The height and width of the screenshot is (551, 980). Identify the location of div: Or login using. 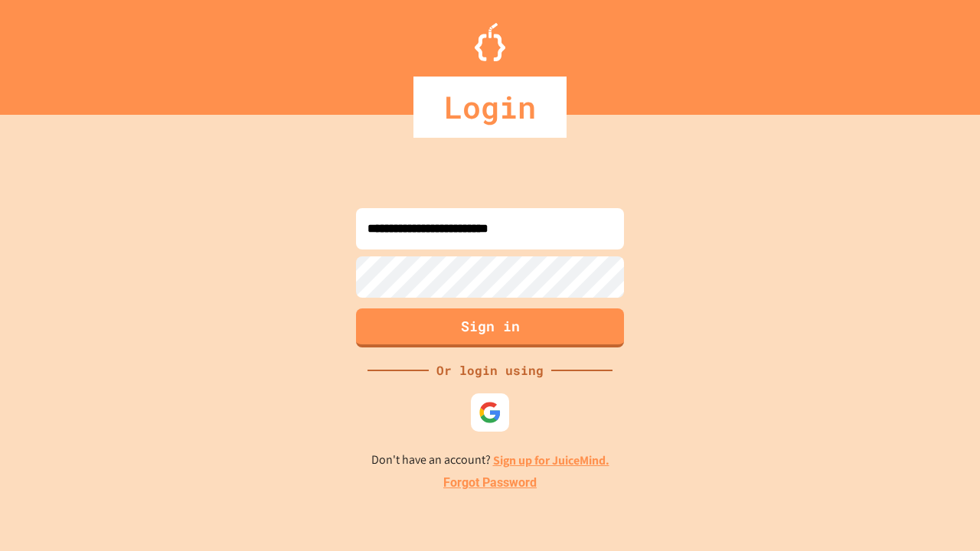
(490, 371).